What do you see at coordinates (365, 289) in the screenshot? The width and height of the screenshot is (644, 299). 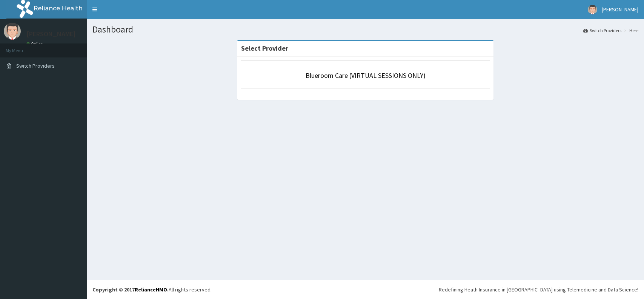 I see `footer: All rights reserved.` at bounding box center [365, 289].